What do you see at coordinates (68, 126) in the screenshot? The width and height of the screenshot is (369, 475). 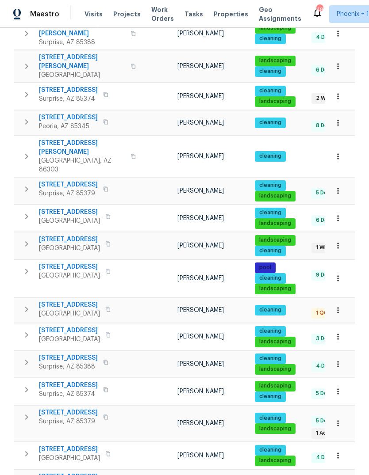 I see `span: Peoria, AZ 85345` at bounding box center [68, 126].